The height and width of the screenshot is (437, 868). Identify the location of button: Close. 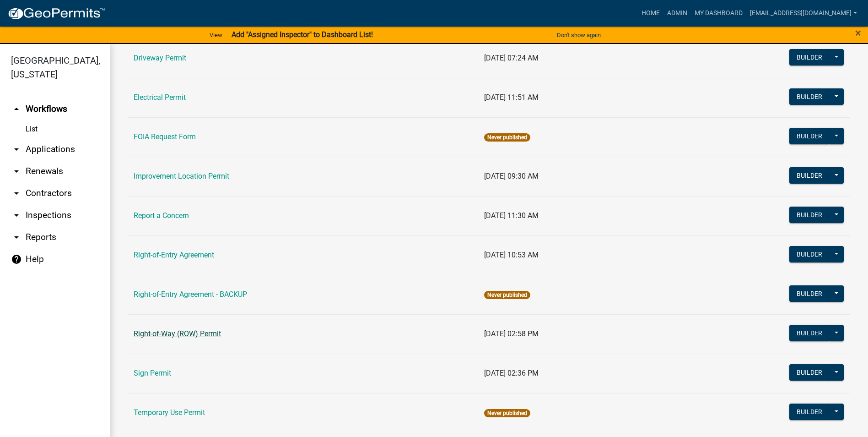
(859, 33).